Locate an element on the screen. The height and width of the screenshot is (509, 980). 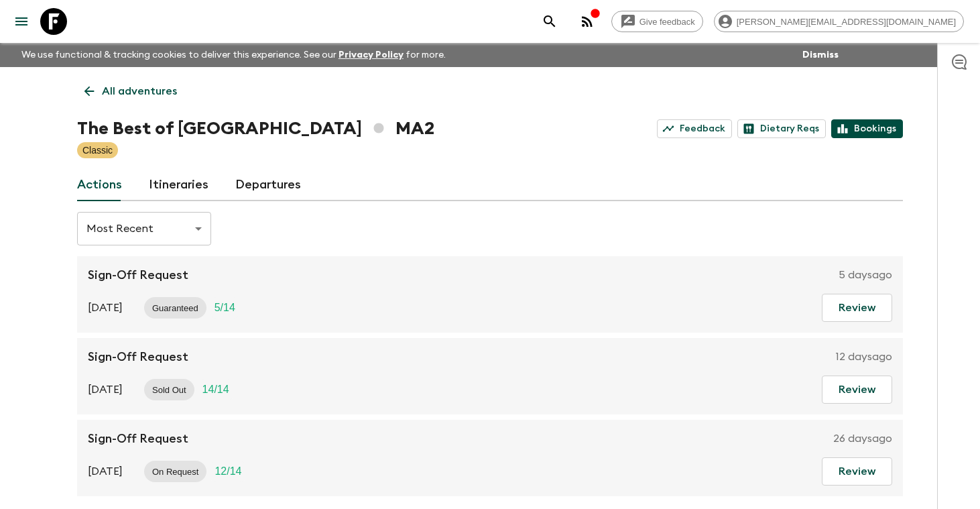
a: Dietary Reqs is located at coordinates (782, 128).